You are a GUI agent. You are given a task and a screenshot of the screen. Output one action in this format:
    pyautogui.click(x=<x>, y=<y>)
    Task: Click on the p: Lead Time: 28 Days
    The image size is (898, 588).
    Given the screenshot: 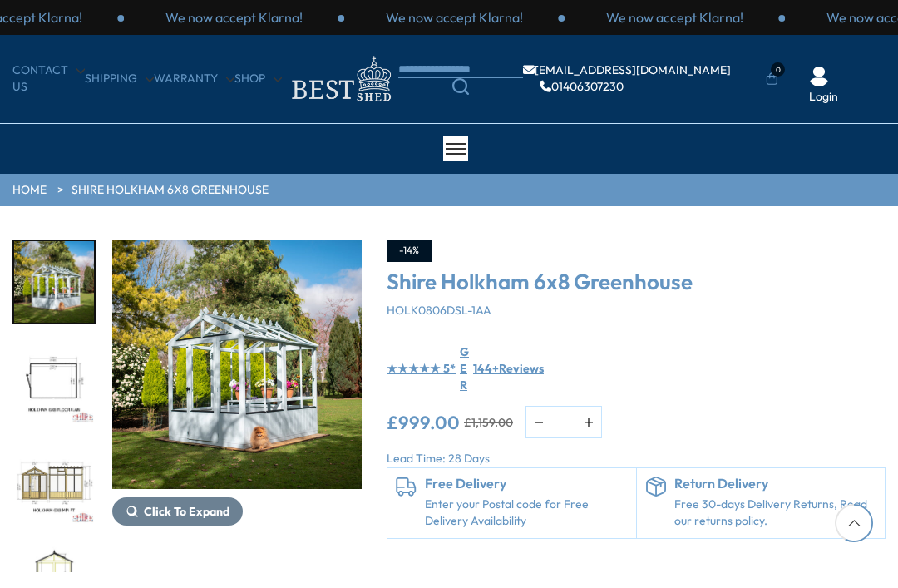 What is the action you would take?
    pyautogui.click(x=636, y=459)
    